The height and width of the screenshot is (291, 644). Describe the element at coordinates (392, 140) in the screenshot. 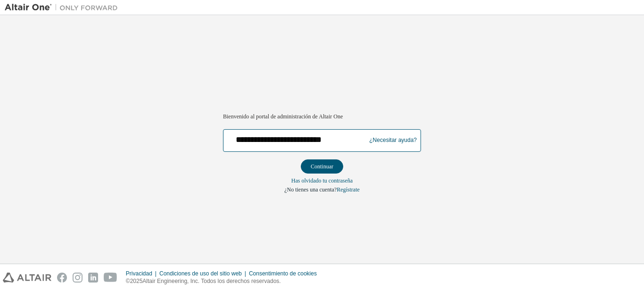

I see `font: ¿Necesitar ayuda?` at that location.